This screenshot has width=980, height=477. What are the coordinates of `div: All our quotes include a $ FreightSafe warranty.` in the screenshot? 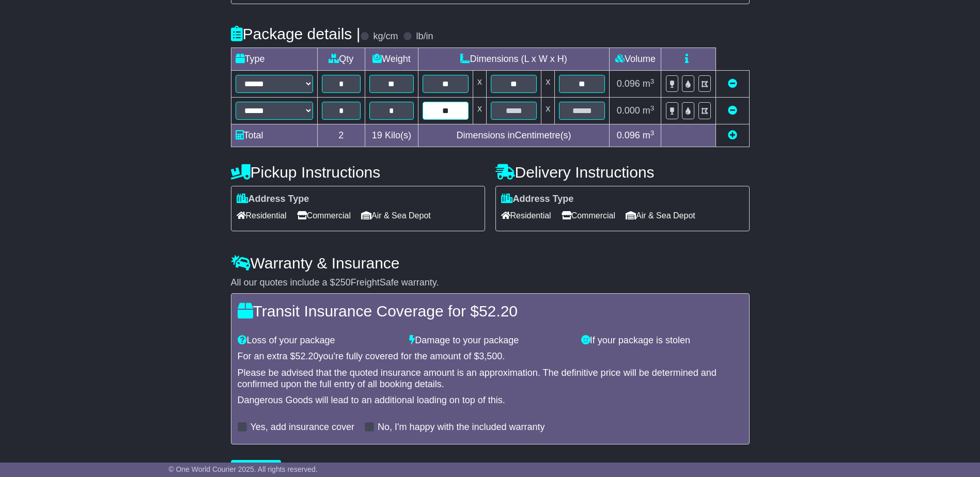 It's located at (490, 283).